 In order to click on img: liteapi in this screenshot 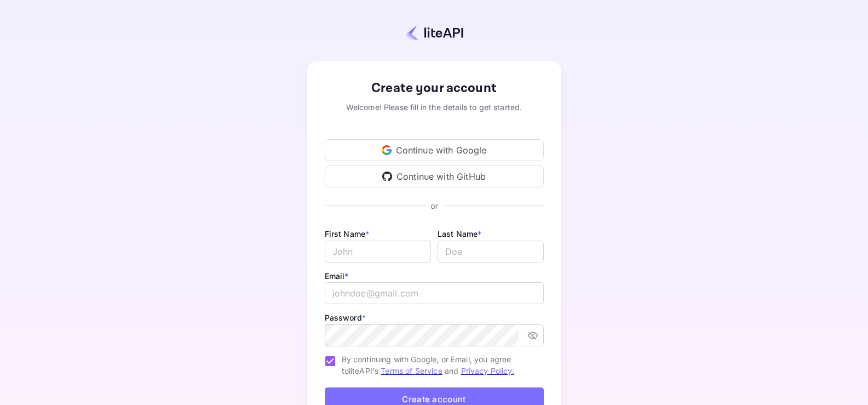, I will do `click(434, 32)`.